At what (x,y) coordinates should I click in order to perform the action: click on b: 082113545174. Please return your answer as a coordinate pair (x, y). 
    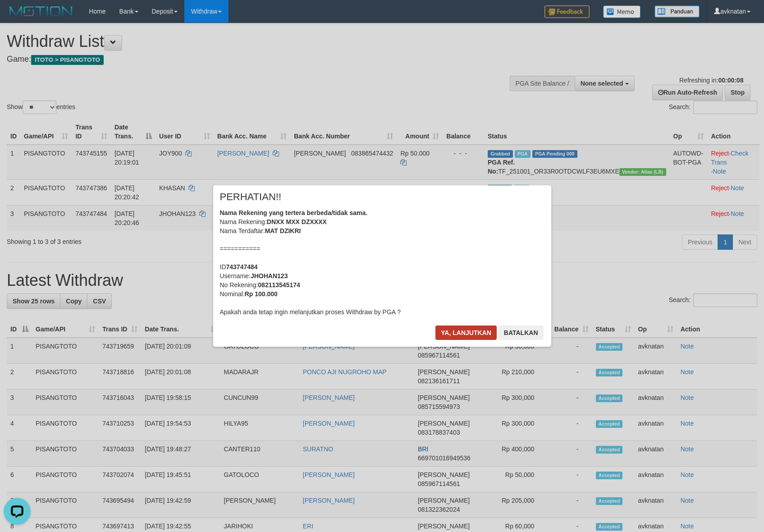
    Looking at the image, I should click on (279, 285).